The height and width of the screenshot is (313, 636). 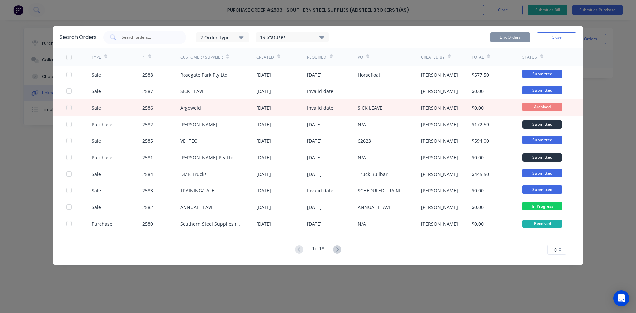 What do you see at coordinates (542, 224) in the screenshot?
I see `div: Received` at bounding box center [542, 224].